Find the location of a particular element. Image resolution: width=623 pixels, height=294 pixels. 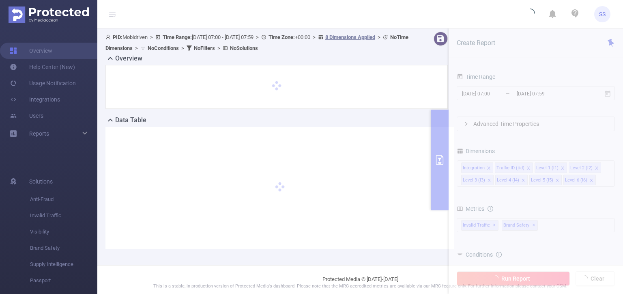

span: Reports is located at coordinates (39, 133).